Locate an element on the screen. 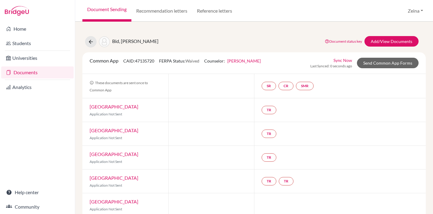 The height and width of the screenshot is (214, 433). a: Help center is located at coordinates (37, 192).